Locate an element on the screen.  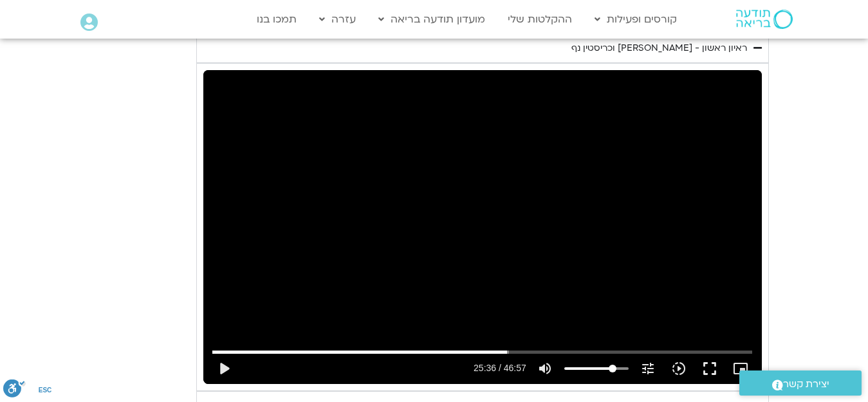
a: קורסים ופעילות is located at coordinates (636, 19).